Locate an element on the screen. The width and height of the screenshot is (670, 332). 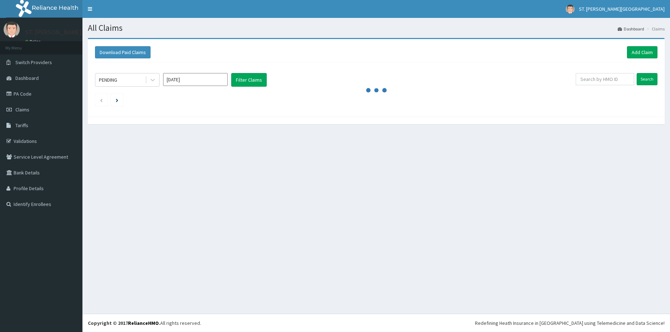
a: Previous page is located at coordinates (101, 100).